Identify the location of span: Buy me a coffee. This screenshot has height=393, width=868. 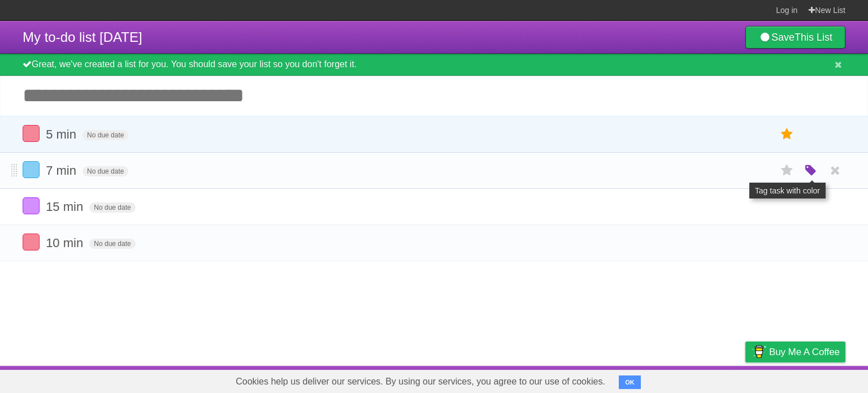
(804, 352).